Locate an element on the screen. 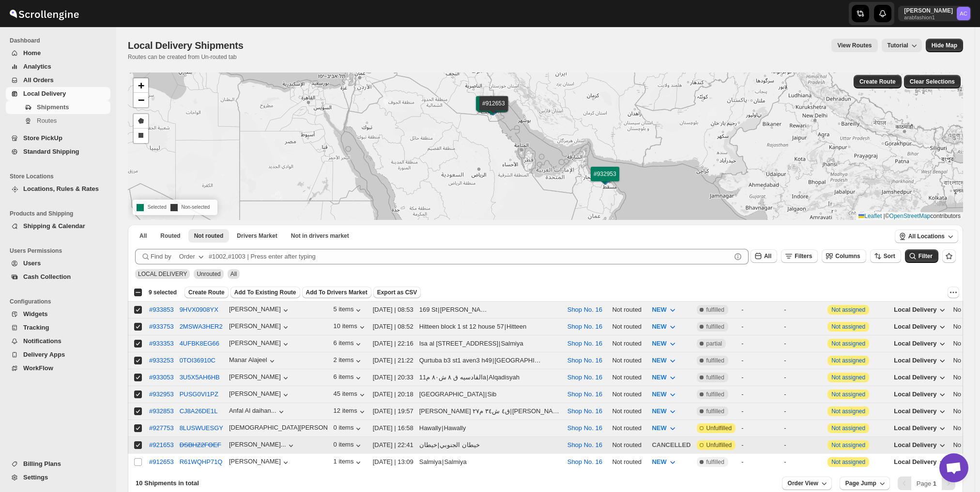 The image size is (980, 492). span: Add To Existing Route is located at coordinates (265, 292).